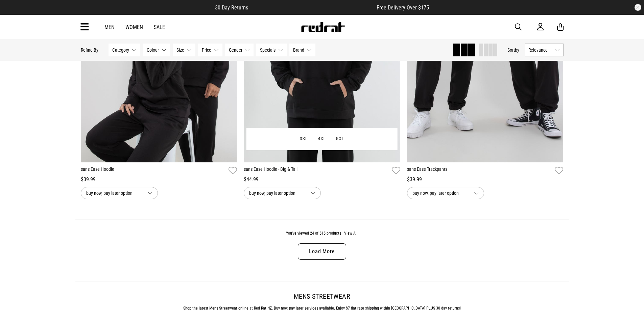  Describe the element at coordinates (90, 50) in the screenshot. I see `p: Refine By` at that location.